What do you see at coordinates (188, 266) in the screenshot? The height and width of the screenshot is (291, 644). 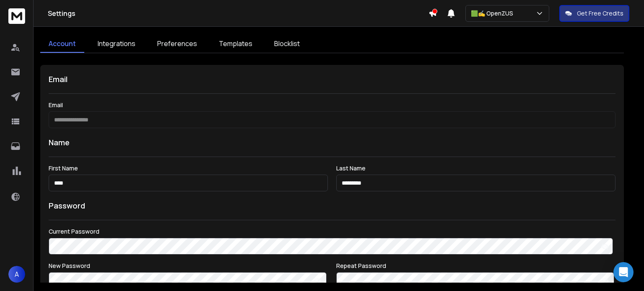 I see `label: New Password` at bounding box center [188, 266].